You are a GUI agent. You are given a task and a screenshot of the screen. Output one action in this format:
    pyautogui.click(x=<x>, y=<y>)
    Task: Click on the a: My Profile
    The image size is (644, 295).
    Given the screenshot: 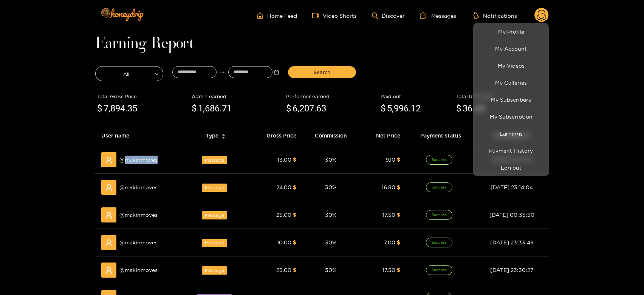 What is the action you would take?
    pyautogui.click(x=511, y=31)
    